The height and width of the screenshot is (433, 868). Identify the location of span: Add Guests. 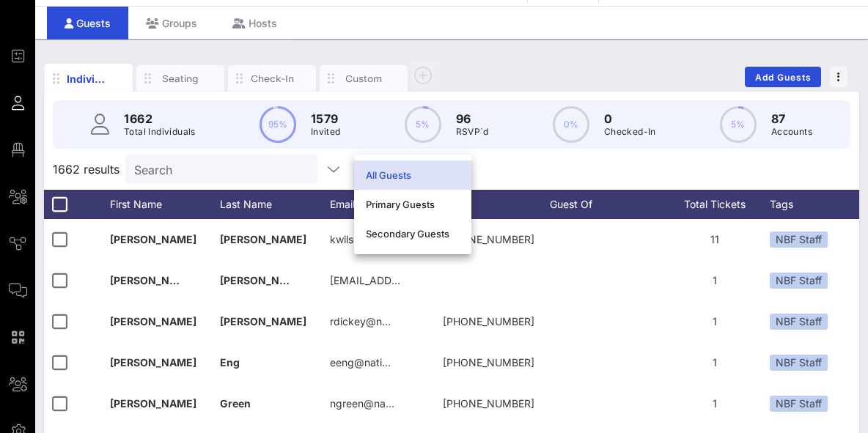
(783, 77).